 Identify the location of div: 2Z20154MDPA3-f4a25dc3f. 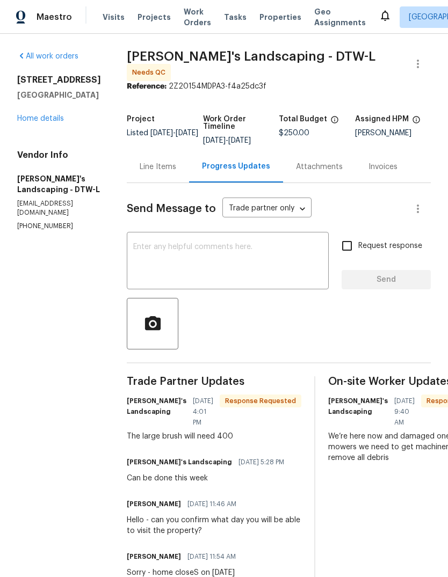
(279, 86).